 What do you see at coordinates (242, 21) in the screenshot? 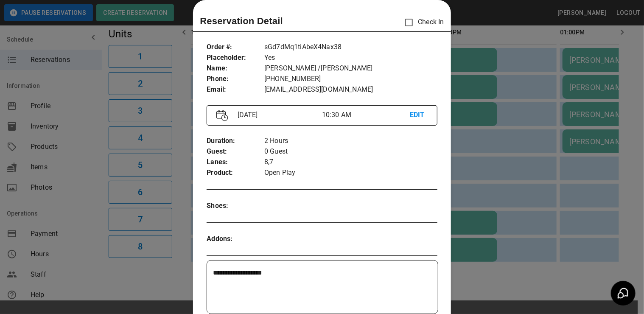
I see `p: Reservation Detail` at bounding box center [242, 21].